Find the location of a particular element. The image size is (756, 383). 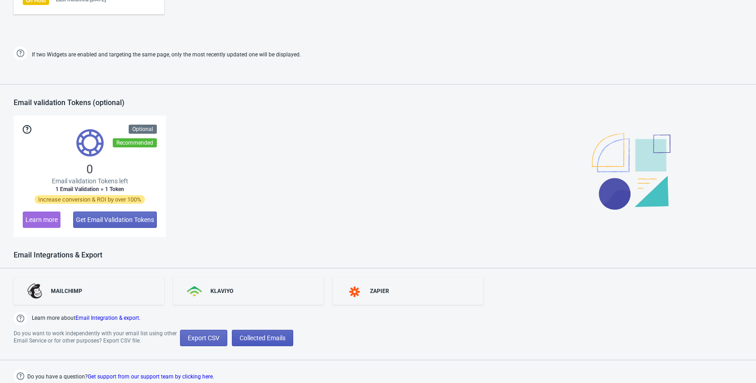

span: Get Email Validation Tokens is located at coordinates (115, 220).